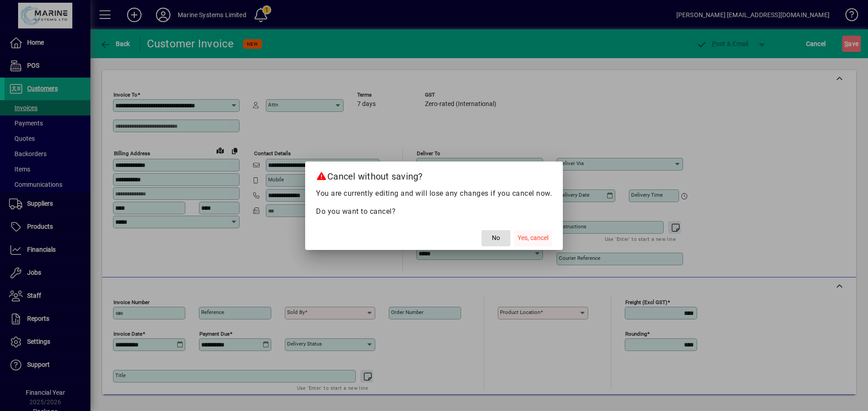 The width and height of the screenshot is (868, 411). What do you see at coordinates (434, 175) in the screenshot?
I see `h2: Cancel without saving?` at bounding box center [434, 175].